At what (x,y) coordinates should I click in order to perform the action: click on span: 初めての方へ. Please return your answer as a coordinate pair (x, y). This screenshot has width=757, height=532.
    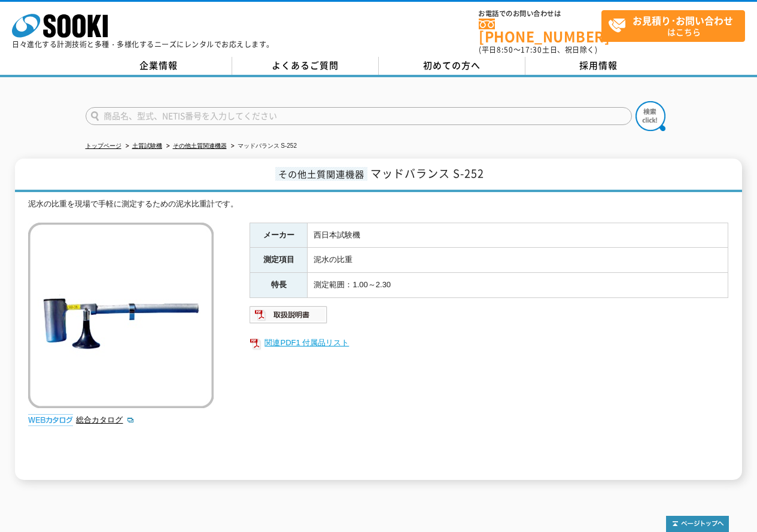
    Looking at the image, I should click on (452, 65).